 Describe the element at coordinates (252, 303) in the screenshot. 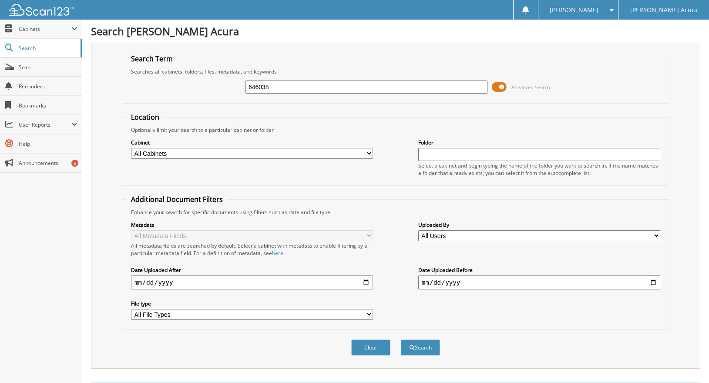

I see `label: File type` at that location.